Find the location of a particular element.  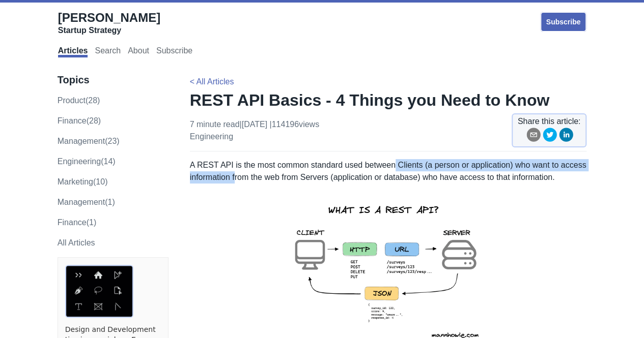

a: product(28) is located at coordinates (79, 100).